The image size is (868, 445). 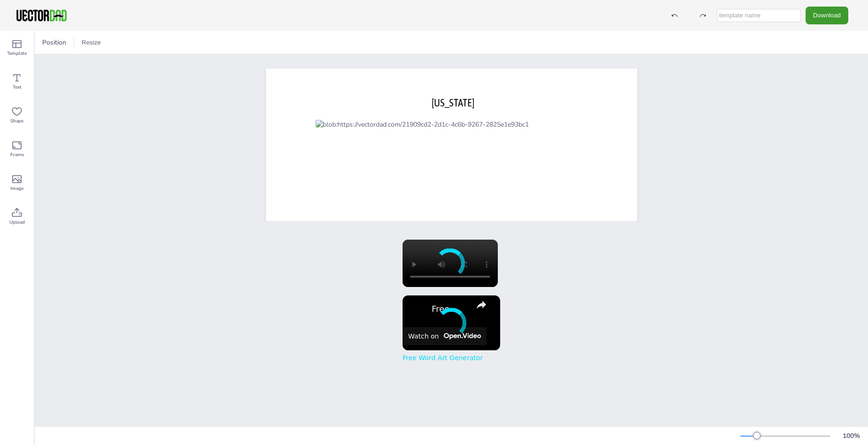 What do you see at coordinates (851, 436) in the screenshot?
I see `div: 100 %` at bounding box center [851, 436].